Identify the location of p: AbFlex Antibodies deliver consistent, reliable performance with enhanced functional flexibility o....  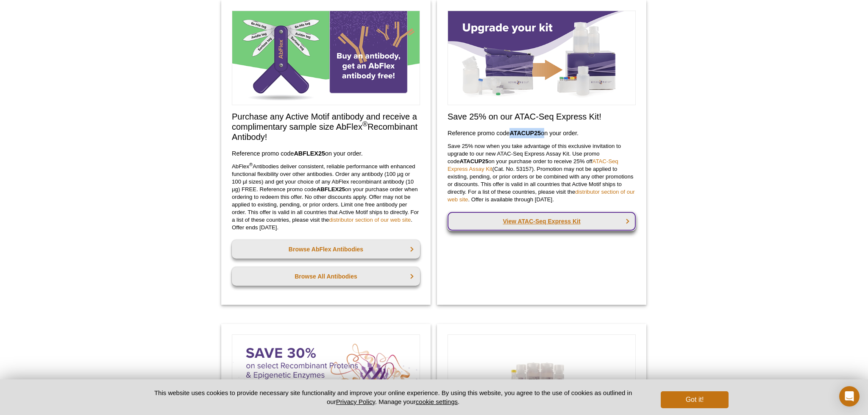
(326, 197).